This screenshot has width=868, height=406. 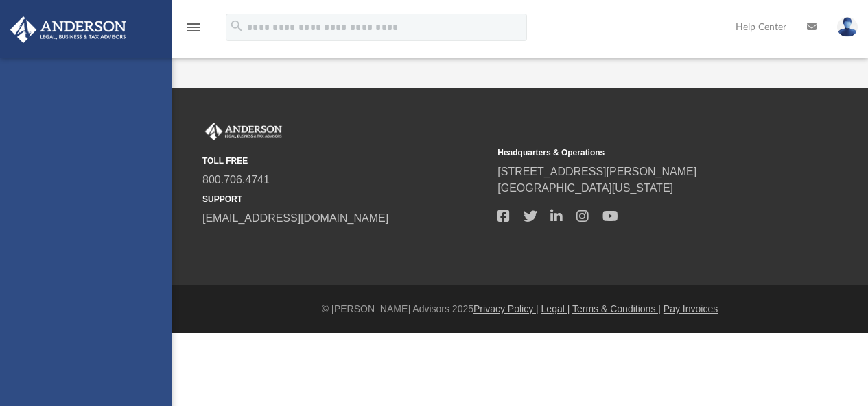 What do you see at coordinates (237, 26) in the screenshot?
I see `i: search` at bounding box center [237, 26].